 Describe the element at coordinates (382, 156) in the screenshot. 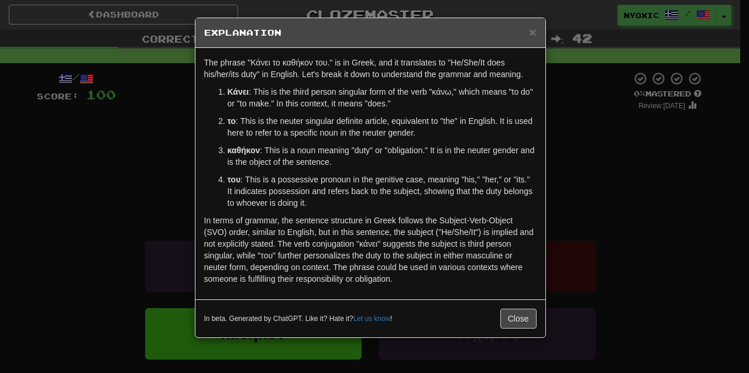

I see `p: : This is a noun meaning "duty" or "obligation." It is in the neuter gender and is the object of ...` at that location.